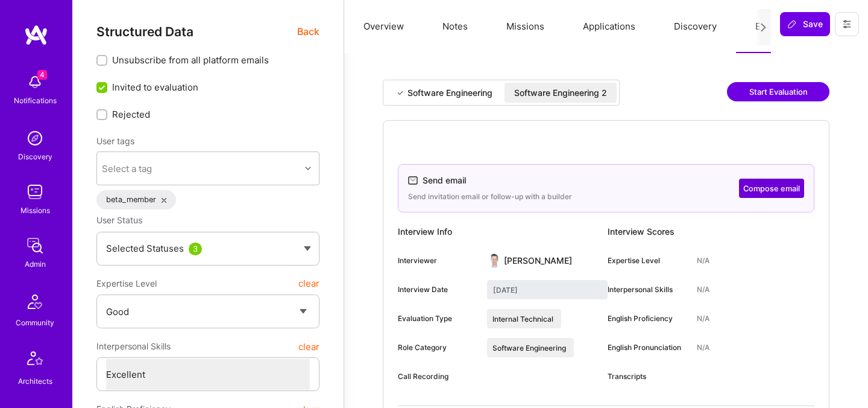 This screenshot has height=408, width=868. I want to click on label: User tags, so click(115, 141).